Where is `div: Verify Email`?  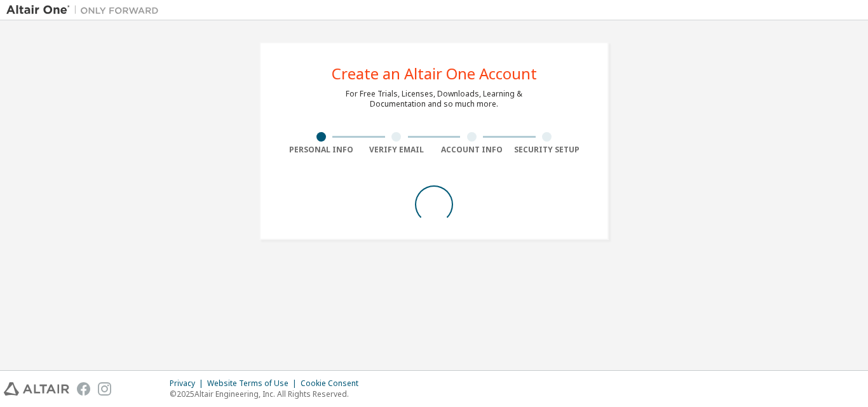
div: Verify Email is located at coordinates (396, 150).